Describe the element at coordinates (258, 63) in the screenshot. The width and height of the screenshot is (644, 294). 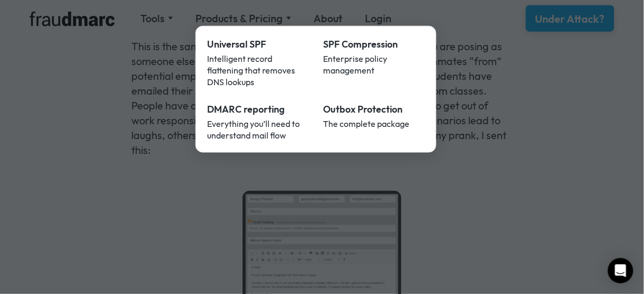
I see `a: Universal SPFIntelligent record flattening that removes DNS lookups` at that location.